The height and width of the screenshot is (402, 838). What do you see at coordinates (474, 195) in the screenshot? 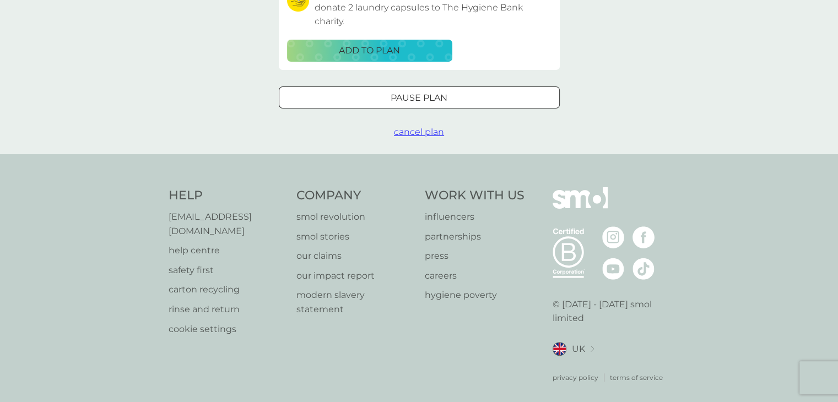
I see `h4: Work With Us` at bounding box center [474, 195].